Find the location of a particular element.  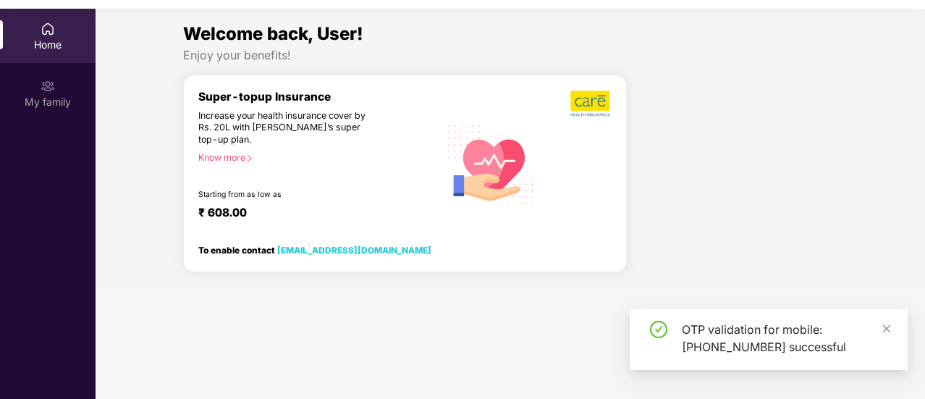

div: Know more is located at coordinates (314, 157).